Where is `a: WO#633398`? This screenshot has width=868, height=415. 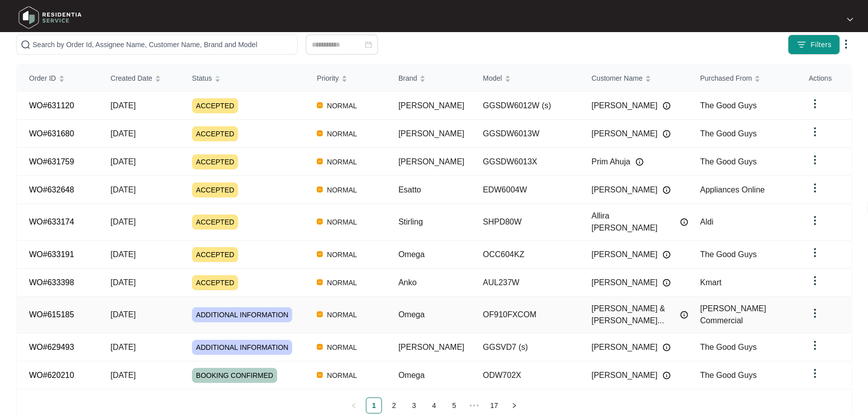
a: WO#633398 is located at coordinates (51, 282).